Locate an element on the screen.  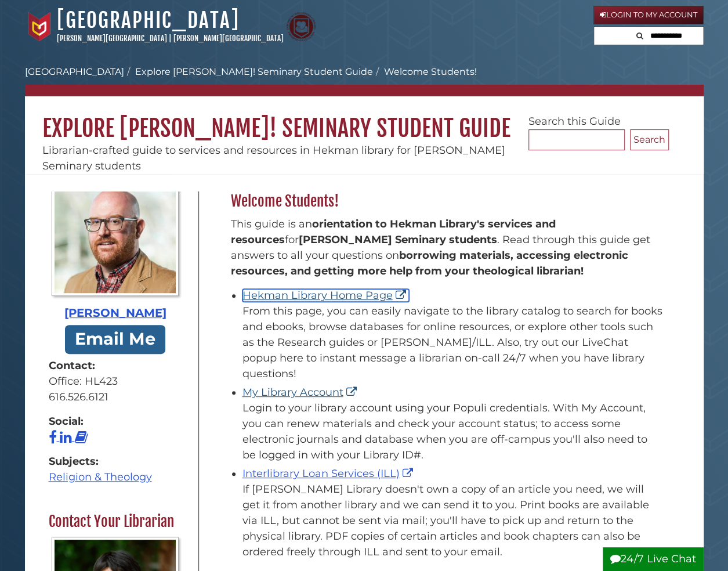
strong: orientation to Hekman Library's services and resources is located at coordinates (393, 231).